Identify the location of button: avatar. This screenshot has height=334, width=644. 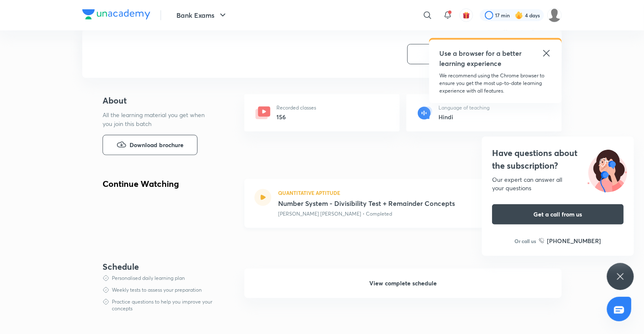
(467, 15).